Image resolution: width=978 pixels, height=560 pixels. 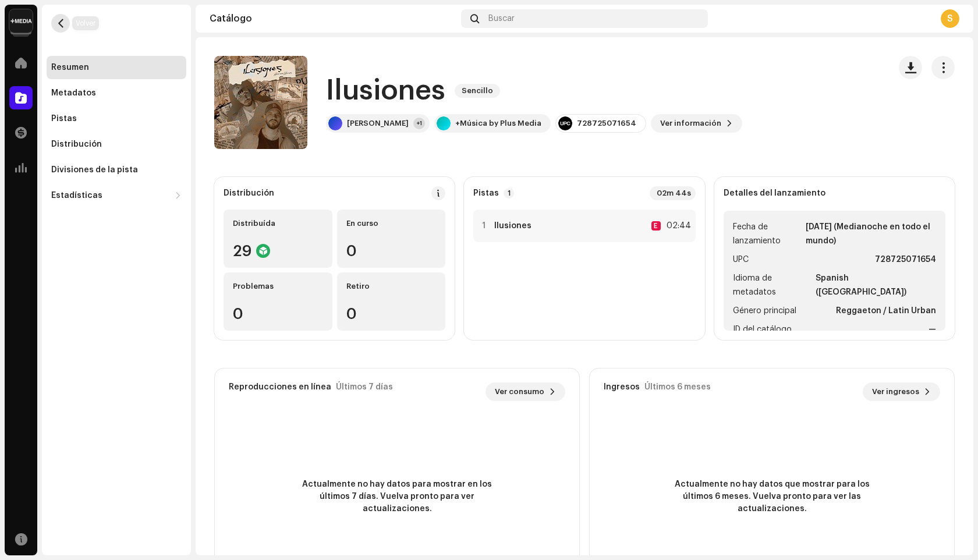 I want to click on div: Problemas, so click(x=278, y=286).